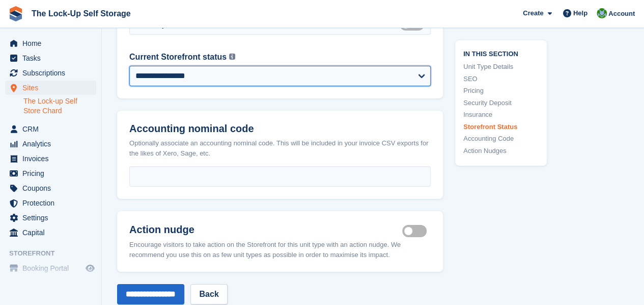 Image resolution: width=644 pixels, height=305 pixels. What do you see at coordinates (501, 127) in the screenshot?
I see `a: Storefront Status` at bounding box center [501, 127].